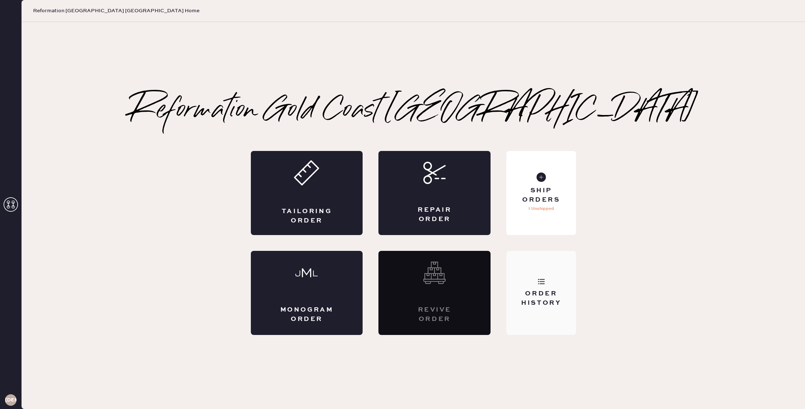  I want to click on div: Monogram Order, so click(307, 315).